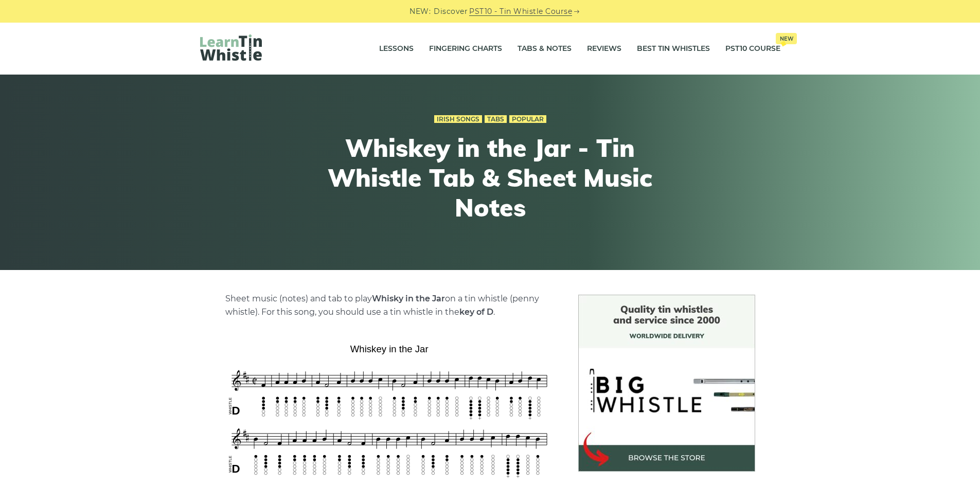 The image size is (980, 486). I want to click on img: BigWhistle Tin Whistle Store, so click(667, 383).